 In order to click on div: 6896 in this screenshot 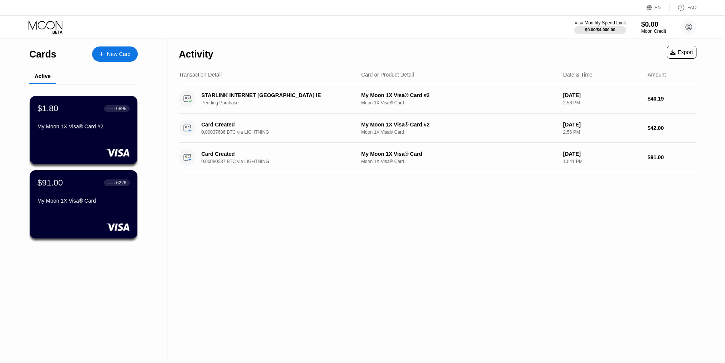, I will do `click(121, 108)`.